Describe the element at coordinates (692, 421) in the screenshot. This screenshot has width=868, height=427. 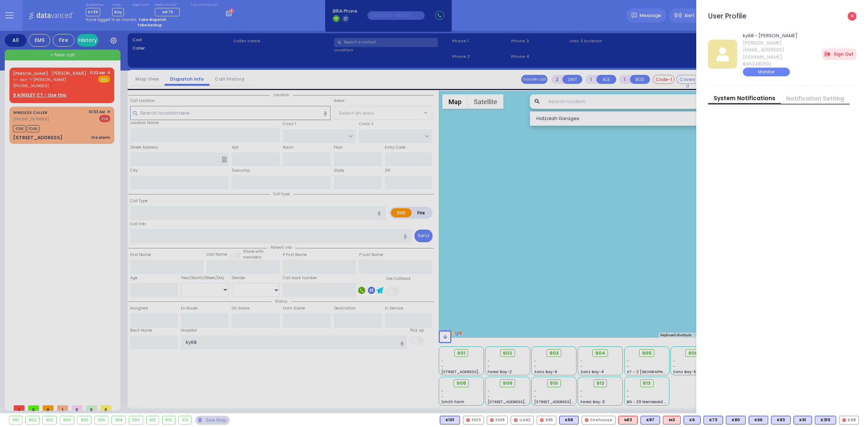
I see `div: K6` at that location.